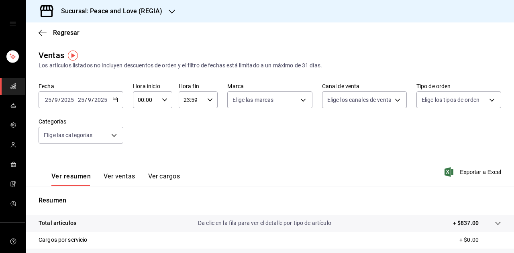 Image resolution: width=514 pixels, height=253 pixels. I want to click on span: Elige las marcas, so click(253, 100).